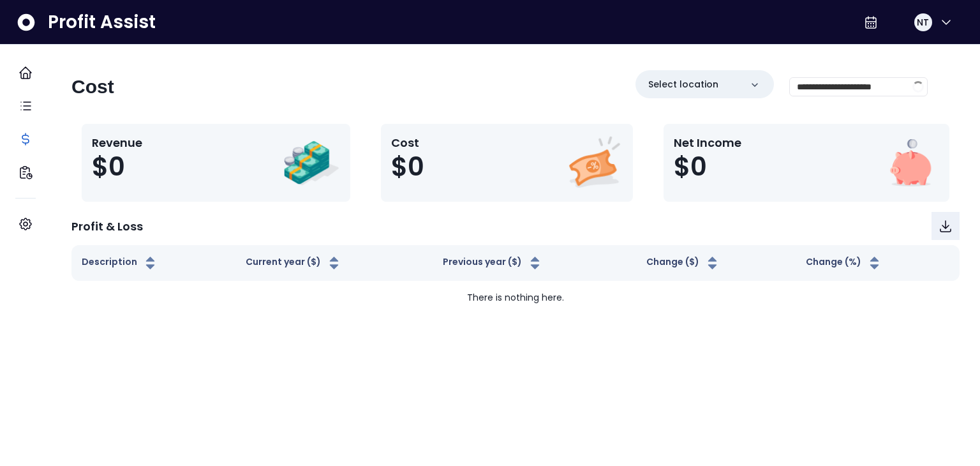 This screenshot has height=466, width=980. Describe the element at coordinates (844, 263) in the screenshot. I see `button: Change (%)` at that location.